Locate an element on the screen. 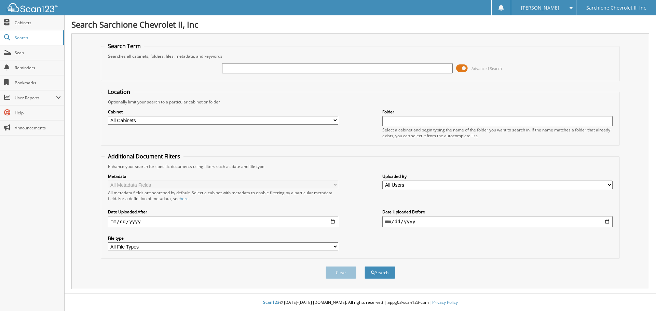 The width and height of the screenshot is (656, 311). legend: Location is located at coordinates (119, 92).